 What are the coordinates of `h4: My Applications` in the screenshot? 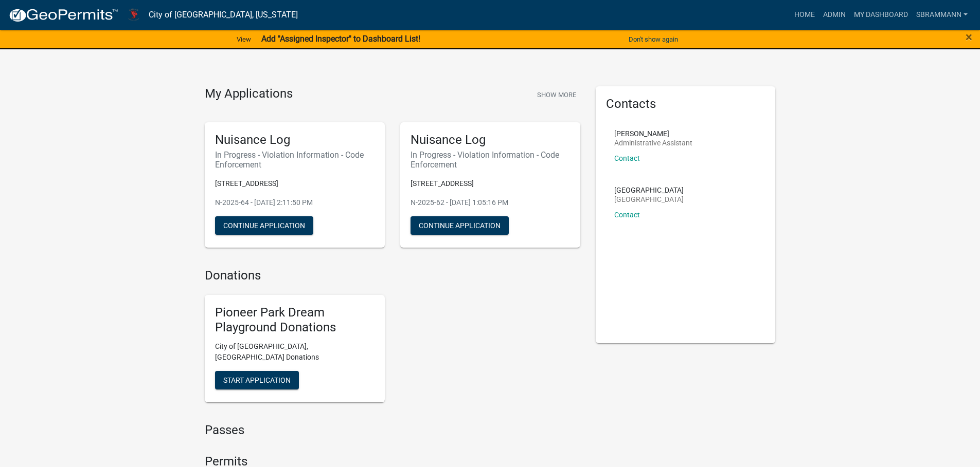 It's located at (249, 94).